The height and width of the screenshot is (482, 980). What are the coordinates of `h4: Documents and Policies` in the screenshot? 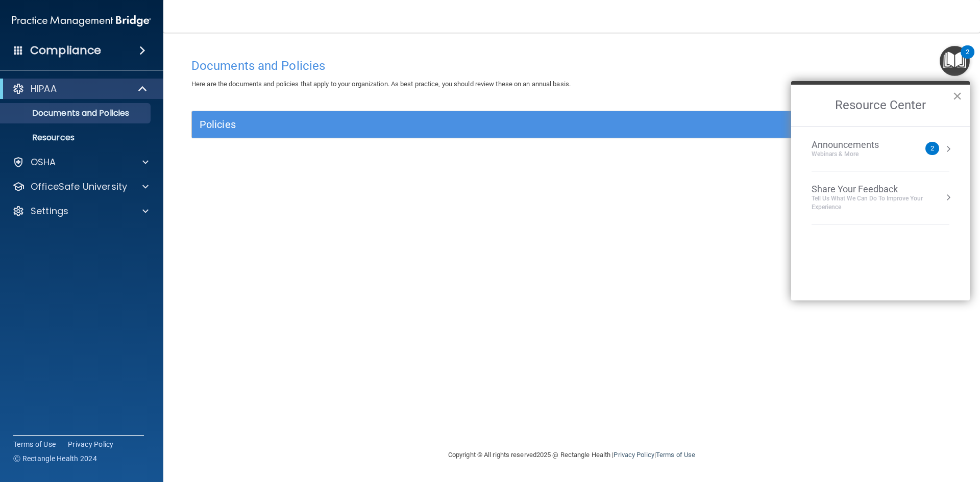 It's located at (571, 66).